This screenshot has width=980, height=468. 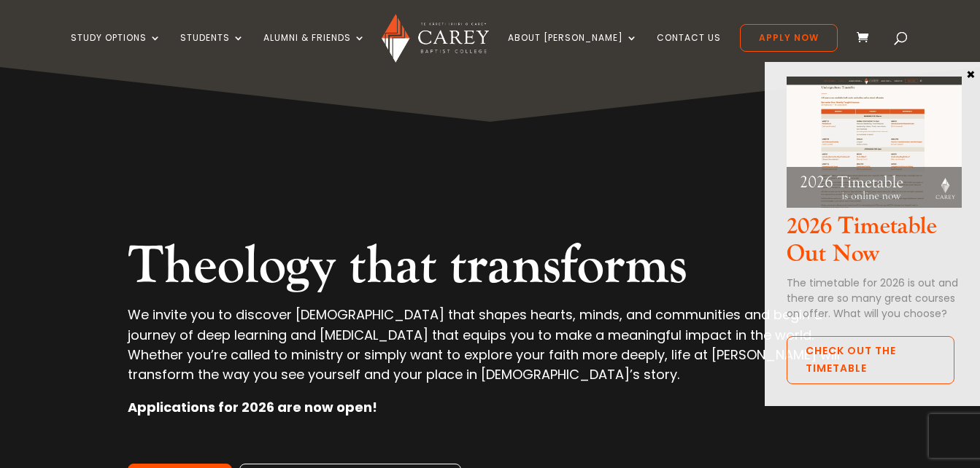 I want to click on button: Close, so click(x=971, y=74).